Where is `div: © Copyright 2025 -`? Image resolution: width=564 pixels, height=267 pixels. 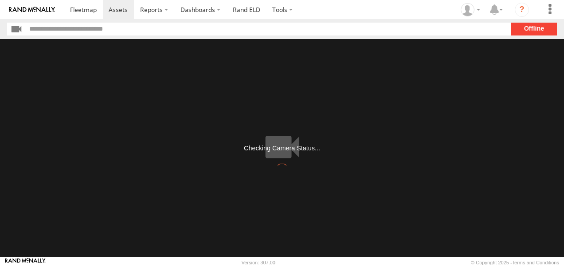 div: © Copyright 2025 - is located at coordinates (515, 263).